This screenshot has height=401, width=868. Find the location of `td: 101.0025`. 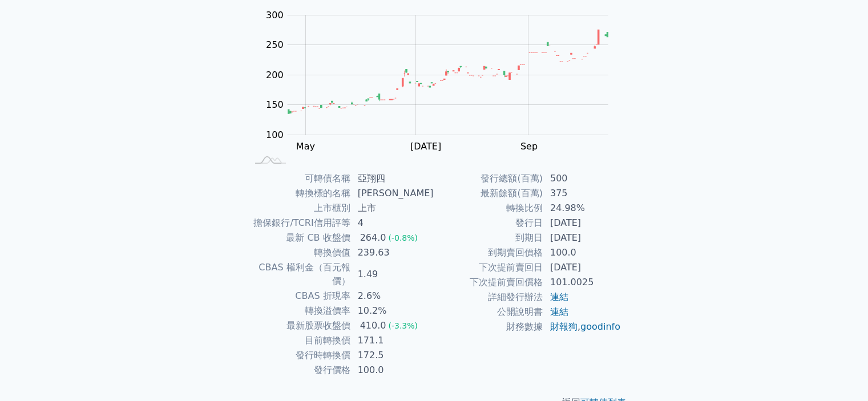

td: 101.0025 is located at coordinates (582, 282).